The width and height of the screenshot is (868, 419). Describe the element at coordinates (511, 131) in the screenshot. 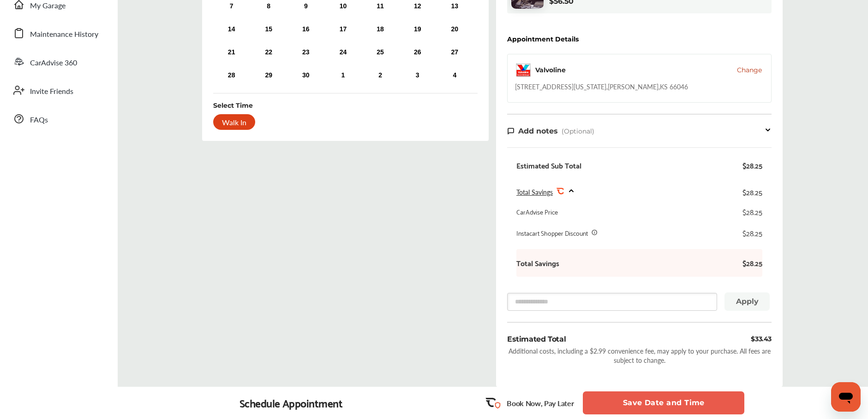

I see `img: note-icon.db9493fa.svg` at that location.